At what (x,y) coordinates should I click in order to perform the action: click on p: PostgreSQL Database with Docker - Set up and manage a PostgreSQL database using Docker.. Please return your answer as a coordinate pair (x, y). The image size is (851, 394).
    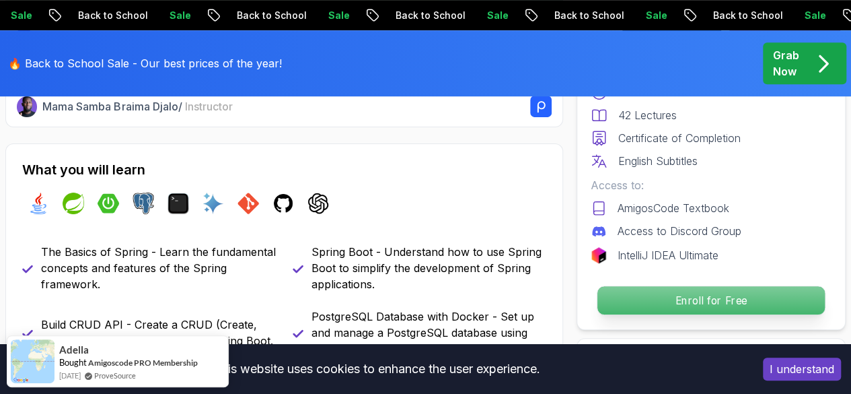
    Looking at the image, I should click on (429, 332).